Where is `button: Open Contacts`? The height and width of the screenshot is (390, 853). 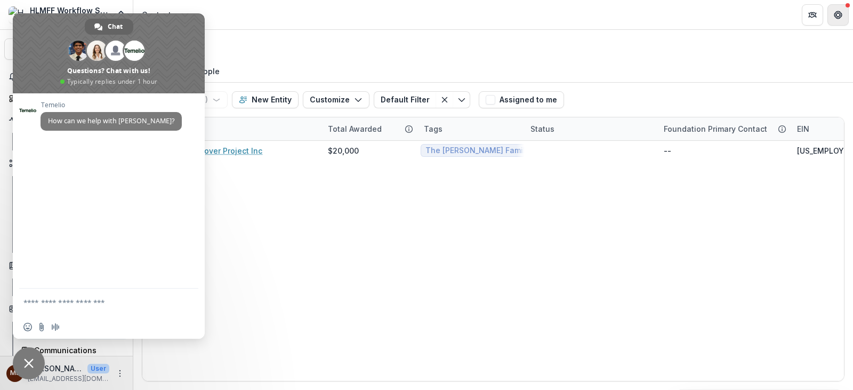 button: Open Contacts is located at coordinates (66, 309).